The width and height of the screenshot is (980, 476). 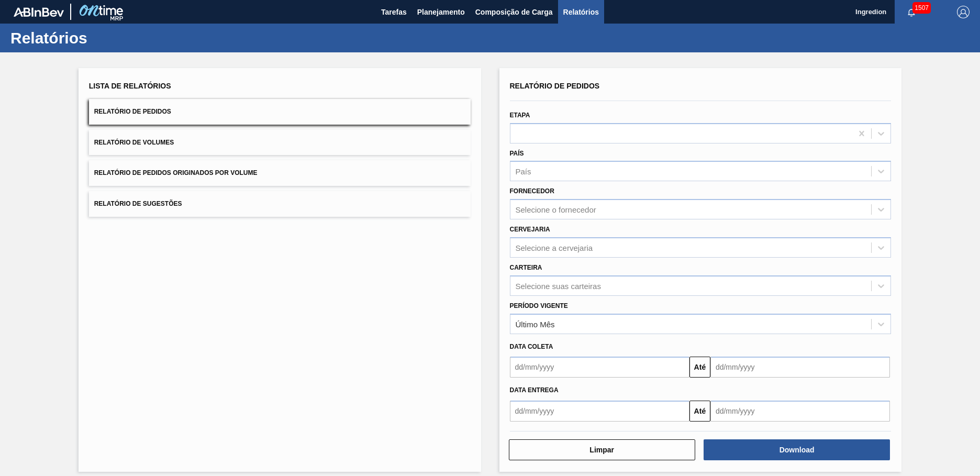 What do you see at coordinates (602, 450) in the screenshot?
I see `button: Limpar` at bounding box center [602, 450].